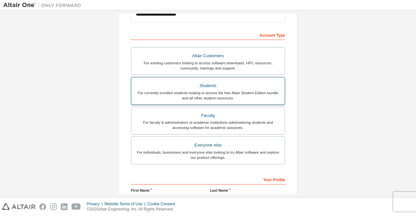  I want to click on img: facebook.svg, so click(43, 207).